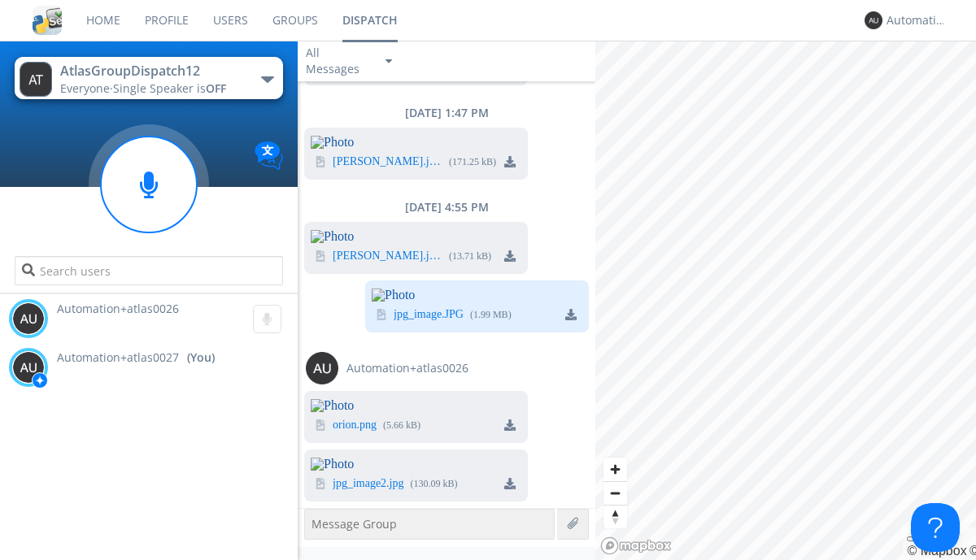 Image resolution: width=976 pixels, height=560 pixels. Describe the element at coordinates (48, 20) in the screenshot. I see `img: cddb5a64eb264b2086981ab96f4c1ba7` at that location.